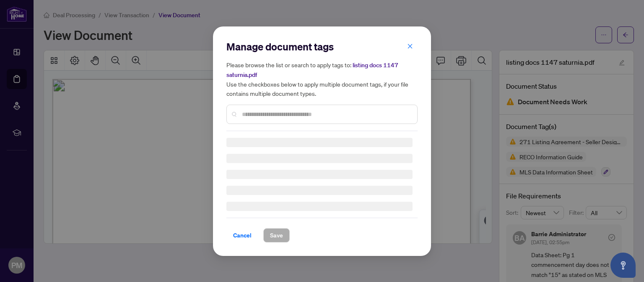 The image size is (644, 282). I want to click on button: Save, so click(276, 236).